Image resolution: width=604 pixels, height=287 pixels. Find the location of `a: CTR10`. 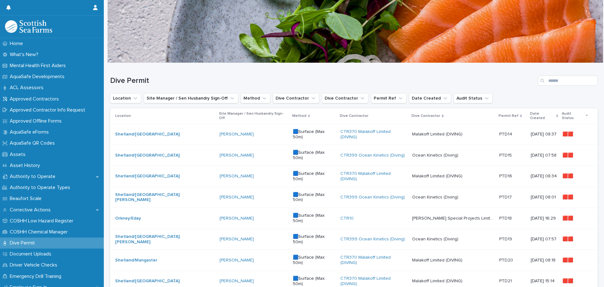

a: CTR10 is located at coordinates (347, 218).